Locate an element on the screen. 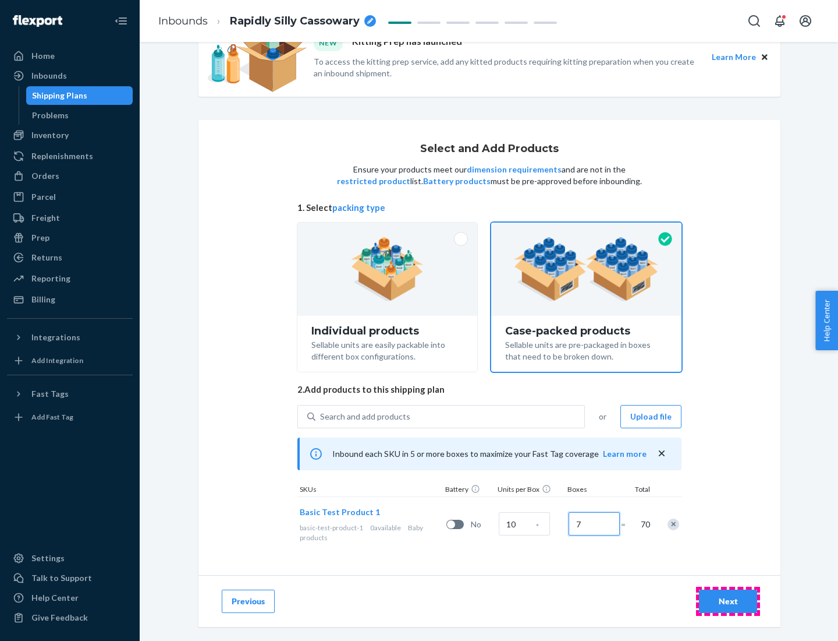 This screenshot has width=838, height=641. div: Individual products is located at coordinates (387, 331).